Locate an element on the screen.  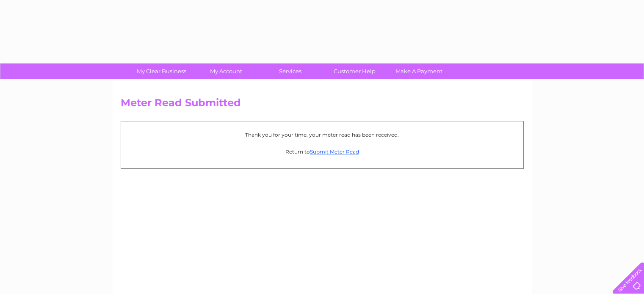
a: Submit Meter Read is located at coordinates (334, 151).